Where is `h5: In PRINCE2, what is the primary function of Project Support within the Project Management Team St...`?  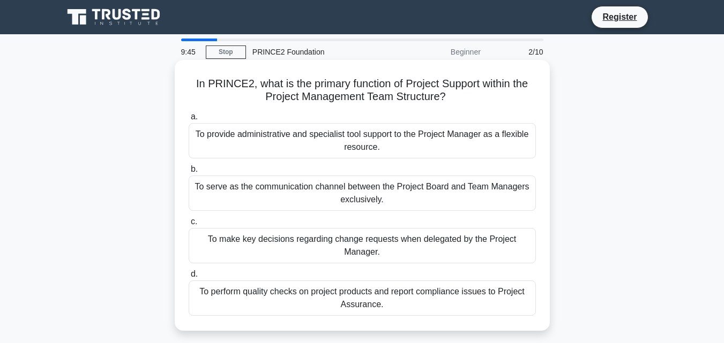
h5: In PRINCE2, what is the primary function of Project Support within the Project Management Team St... is located at coordinates (362, 91).